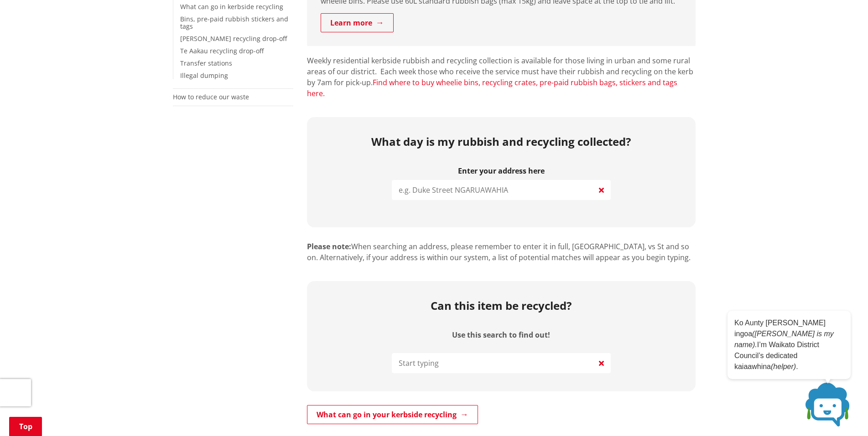  What do you see at coordinates (501, 171) in the screenshot?
I see `label: Enter your address here` at bounding box center [501, 171].